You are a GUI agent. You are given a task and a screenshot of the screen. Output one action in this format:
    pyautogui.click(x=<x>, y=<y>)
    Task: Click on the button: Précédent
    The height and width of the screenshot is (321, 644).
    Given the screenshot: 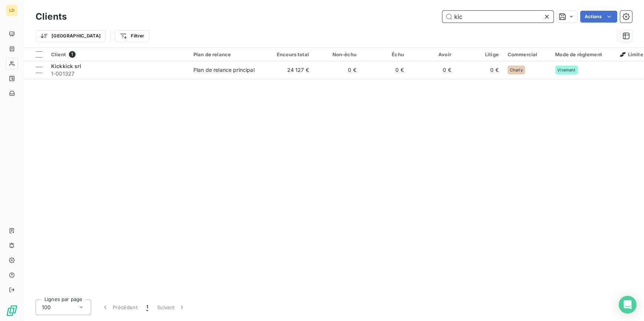 What is the action you would take?
    pyautogui.click(x=119, y=308)
    